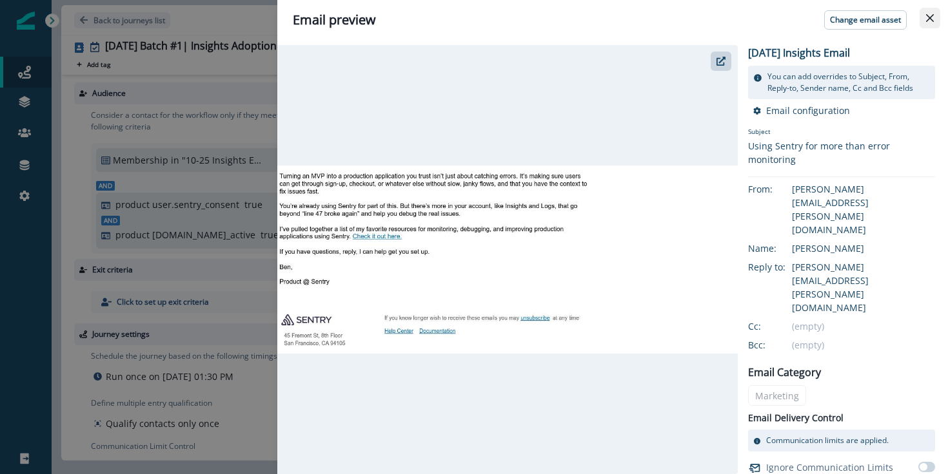 The image size is (948, 474). I want to click on div: Using Sentry for more than error monitoring, so click(841, 153).